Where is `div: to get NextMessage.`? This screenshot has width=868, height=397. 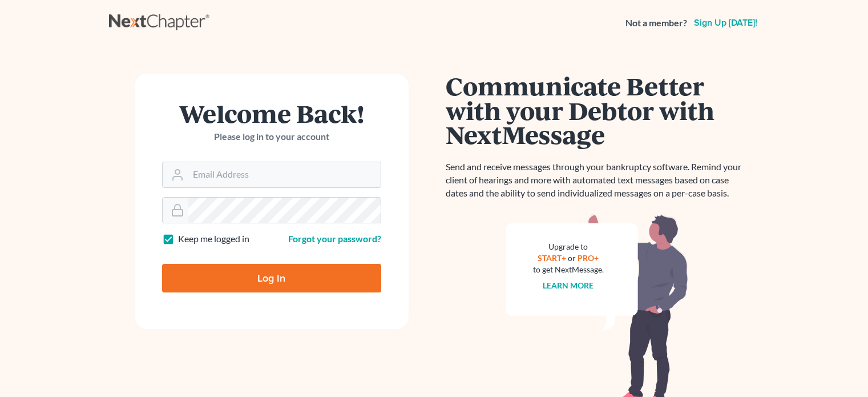
div: to get NextMessage. is located at coordinates (569, 269).